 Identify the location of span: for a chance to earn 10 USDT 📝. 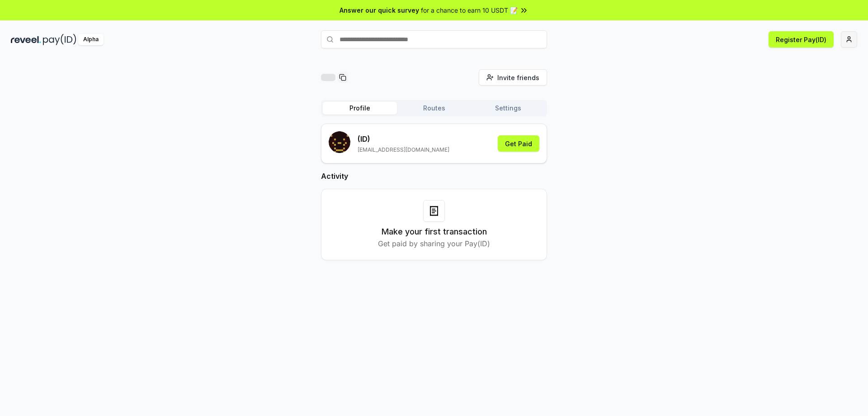
(469, 10).